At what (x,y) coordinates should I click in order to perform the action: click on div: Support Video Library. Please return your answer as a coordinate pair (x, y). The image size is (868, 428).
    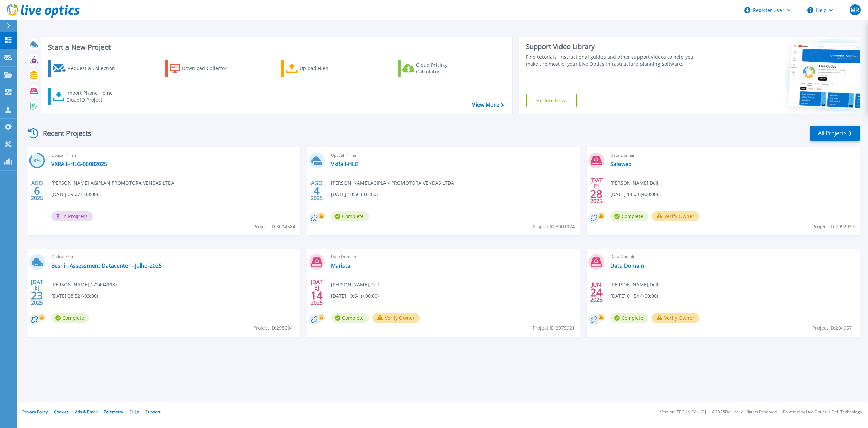
    Looking at the image, I should click on (614, 47).